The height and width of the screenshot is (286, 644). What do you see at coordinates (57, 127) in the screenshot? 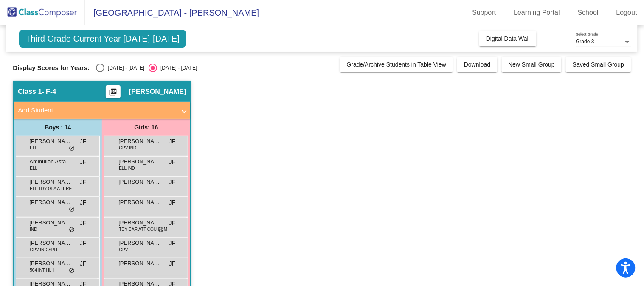
I see `div: Boys : 14` at bounding box center [57, 127].